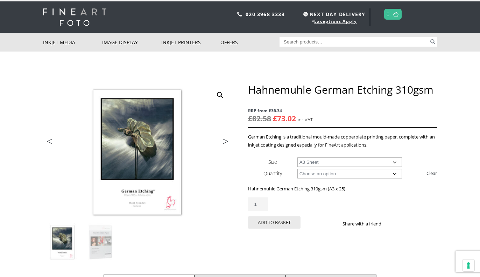 The image size is (480, 277). I want to click on span: NEXT DAY DELIVERY, so click(334, 14).